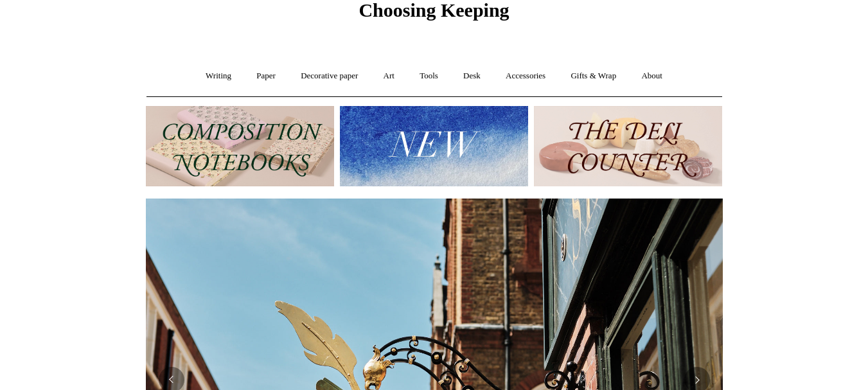  I want to click on a: The Deli Counter, so click(628, 146).